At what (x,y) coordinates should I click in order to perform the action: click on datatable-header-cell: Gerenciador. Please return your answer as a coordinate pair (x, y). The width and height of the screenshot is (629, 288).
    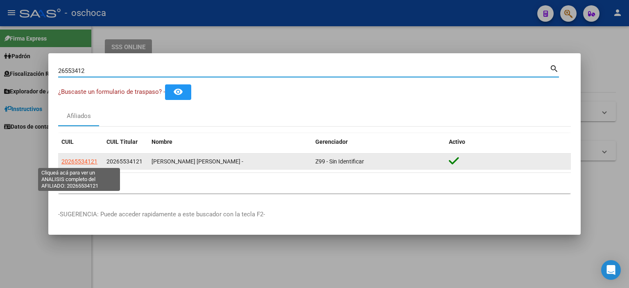
    Looking at the image, I should click on (379, 142).